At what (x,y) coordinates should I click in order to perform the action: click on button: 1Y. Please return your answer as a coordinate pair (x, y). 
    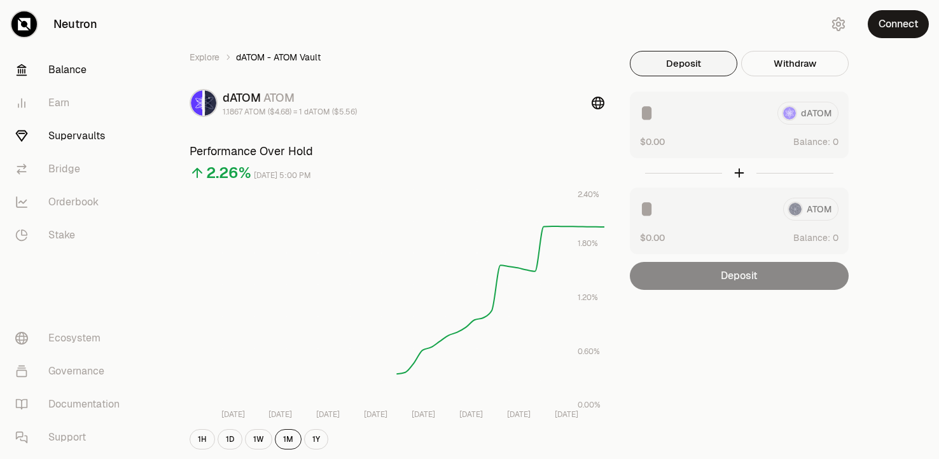
    Looking at the image, I should click on (316, 440).